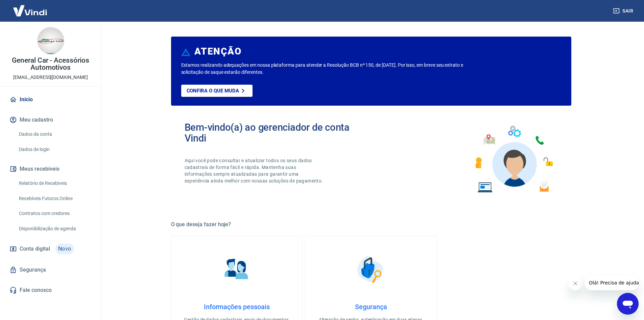 The image size is (644, 320). Describe the element at coordinates (51, 120) in the screenshot. I see `button: Meu cadastro` at that location.